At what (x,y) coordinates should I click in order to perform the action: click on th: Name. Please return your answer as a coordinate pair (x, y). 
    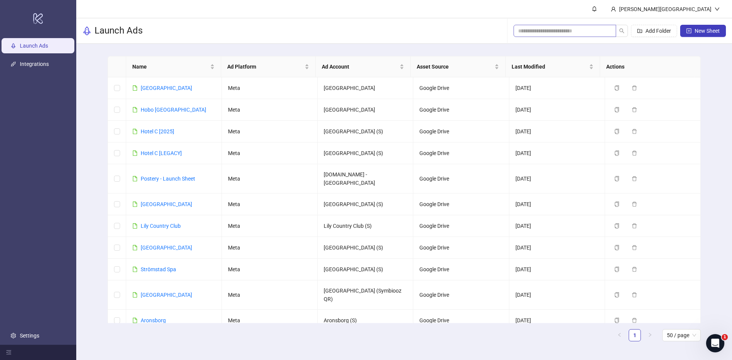
    Looking at the image, I should click on (173, 67).